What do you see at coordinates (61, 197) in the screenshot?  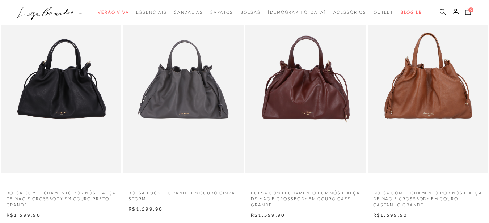 I see `a: BOLSA COM FECHAMENTO POR NÓS E ALÇA DE MÃO E CROSSBODY EM COURO PRETO GRANDE` at bounding box center [61, 197].